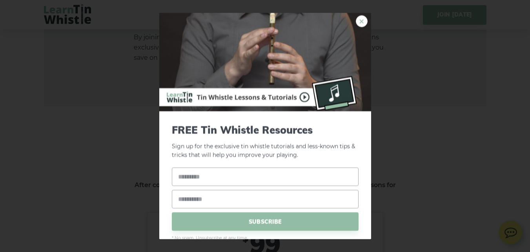 The height and width of the screenshot is (252, 530). I want to click on p: Sign up for the exclusive tin whistle tutorials and less-known tips & tricks that will help you i..., so click(265, 141).